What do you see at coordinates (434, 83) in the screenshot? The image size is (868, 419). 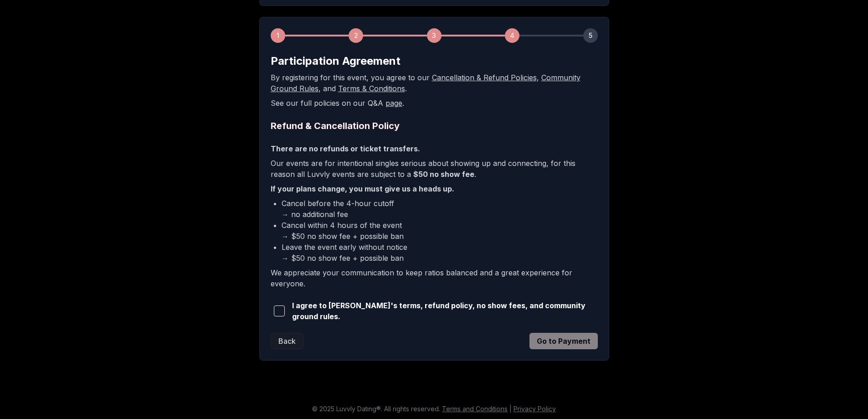 I see `p: By registering for this event, you agree to our , , and .` at bounding box center [434, 83].